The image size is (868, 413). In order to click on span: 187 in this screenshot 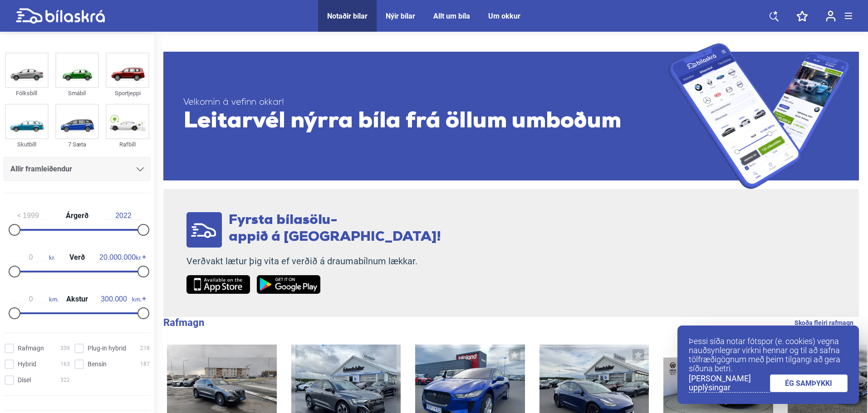, I will do `click(145, 364)`.